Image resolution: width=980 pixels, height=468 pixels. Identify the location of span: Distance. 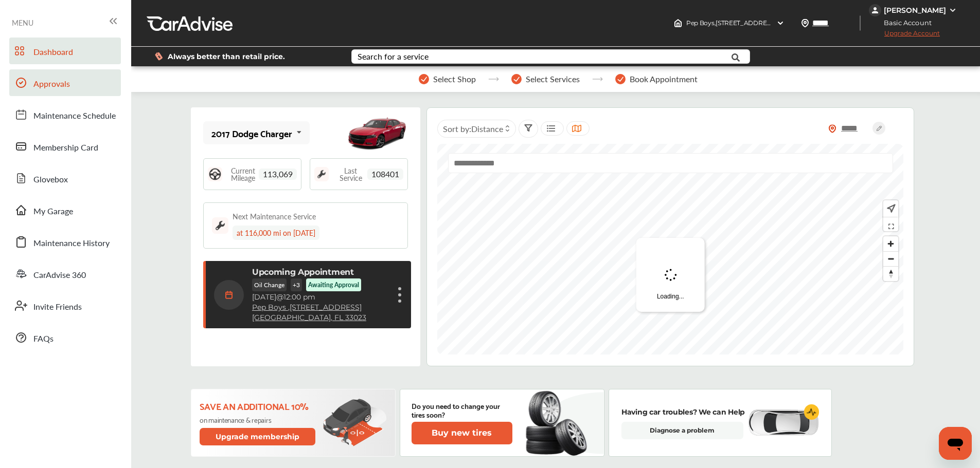
(487, 129).